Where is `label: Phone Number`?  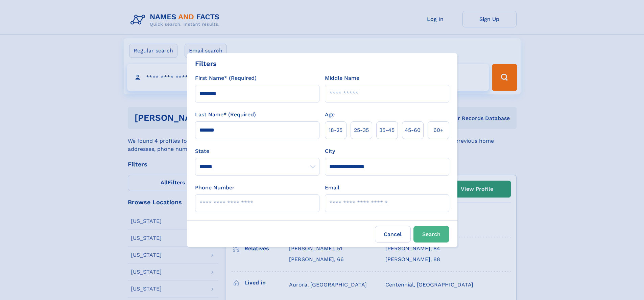 label: Phone Number is located at coordinates (215, 188).